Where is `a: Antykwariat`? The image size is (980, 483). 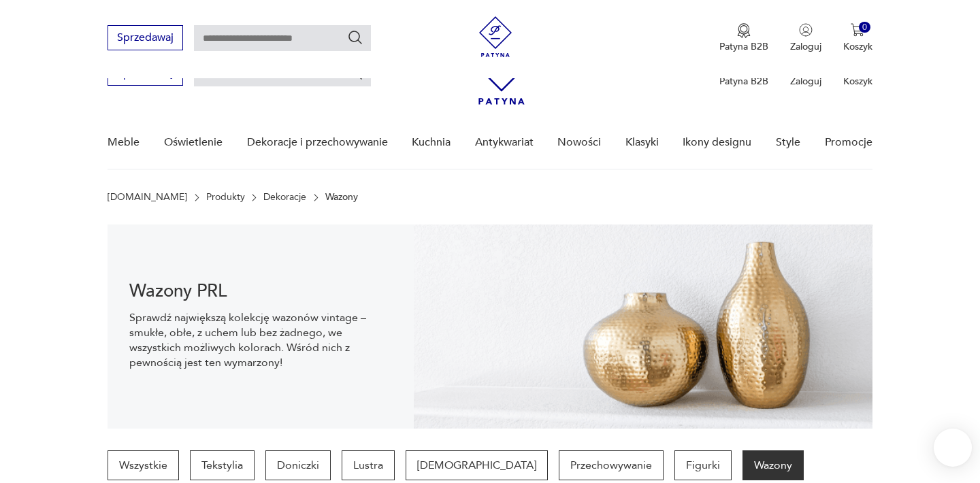
a: Antykwariat is located at coordinates (504, 142).